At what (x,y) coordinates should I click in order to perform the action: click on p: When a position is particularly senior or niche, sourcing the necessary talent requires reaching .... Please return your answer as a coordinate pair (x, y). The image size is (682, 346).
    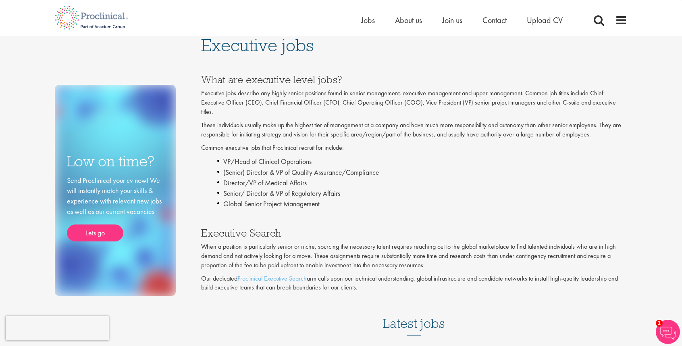
    Looking at the image, I should click on (414, 256).